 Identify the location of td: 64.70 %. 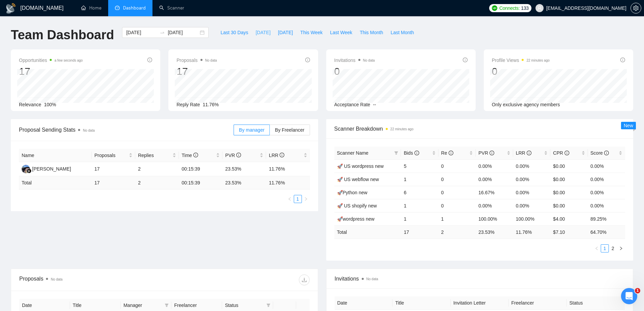
(606, 232).